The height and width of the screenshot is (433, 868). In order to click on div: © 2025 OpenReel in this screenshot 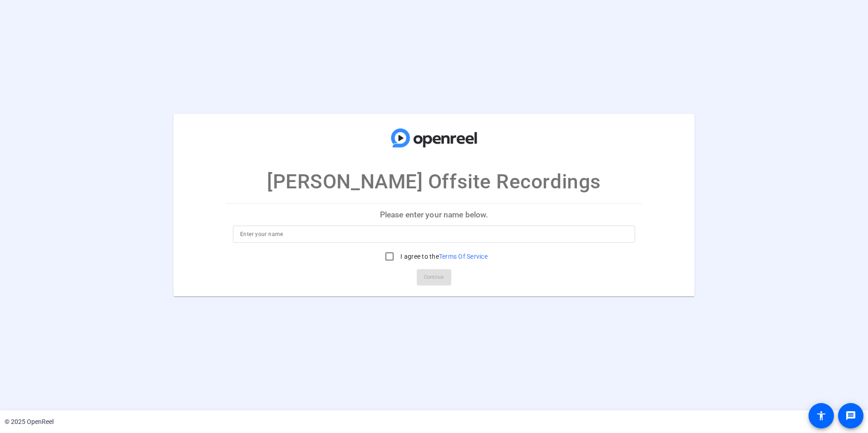, I will do `click(29, 422)`.